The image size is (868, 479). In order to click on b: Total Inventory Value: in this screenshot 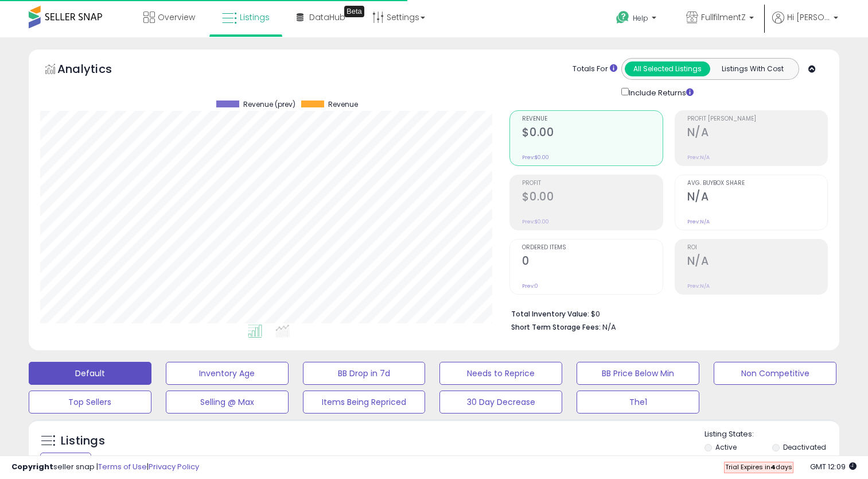, I will do `click(550, 313)`.